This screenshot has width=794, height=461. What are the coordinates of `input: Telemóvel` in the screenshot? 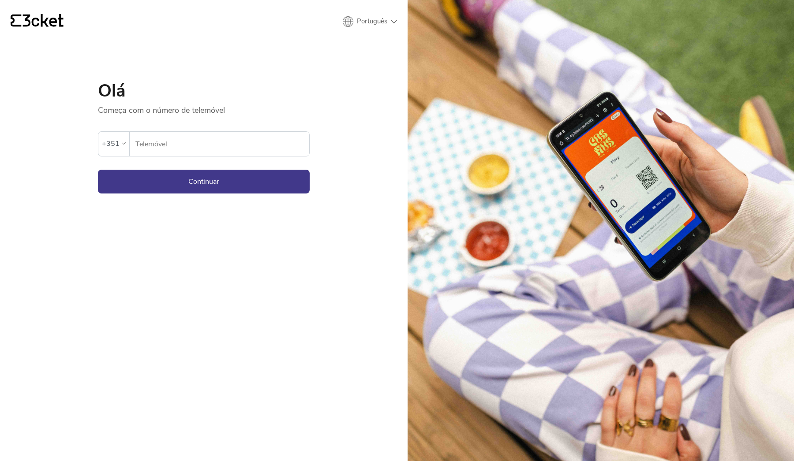 It's located at (222, 144).